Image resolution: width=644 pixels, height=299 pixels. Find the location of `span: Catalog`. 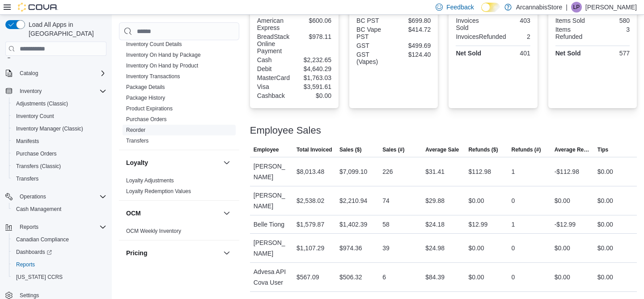

span: Catalog is located at coordinates (29, 73).